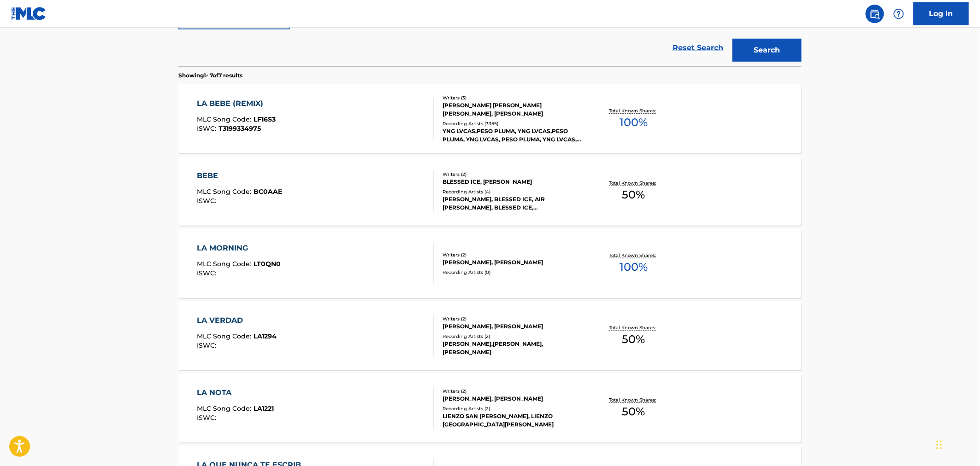  What do you see at coordinates (29, 13) in the screenshot?
I see `img: MLC Logo` at bounding box center [29, 13].